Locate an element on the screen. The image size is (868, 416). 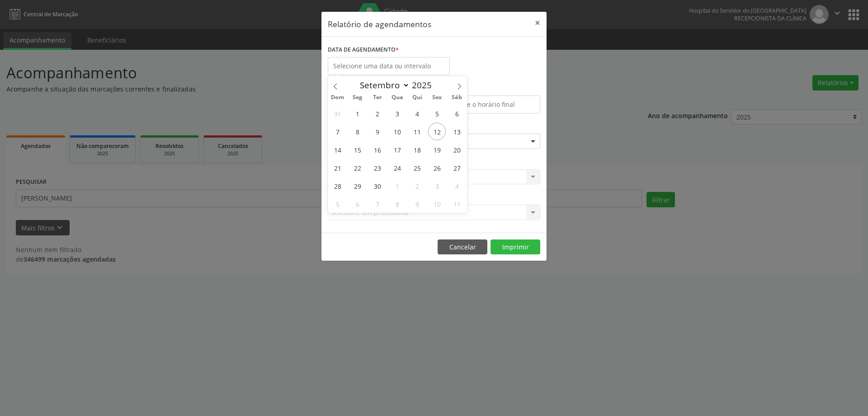
span: Setembro 21, 2025 is located at coordinates (337, 167).